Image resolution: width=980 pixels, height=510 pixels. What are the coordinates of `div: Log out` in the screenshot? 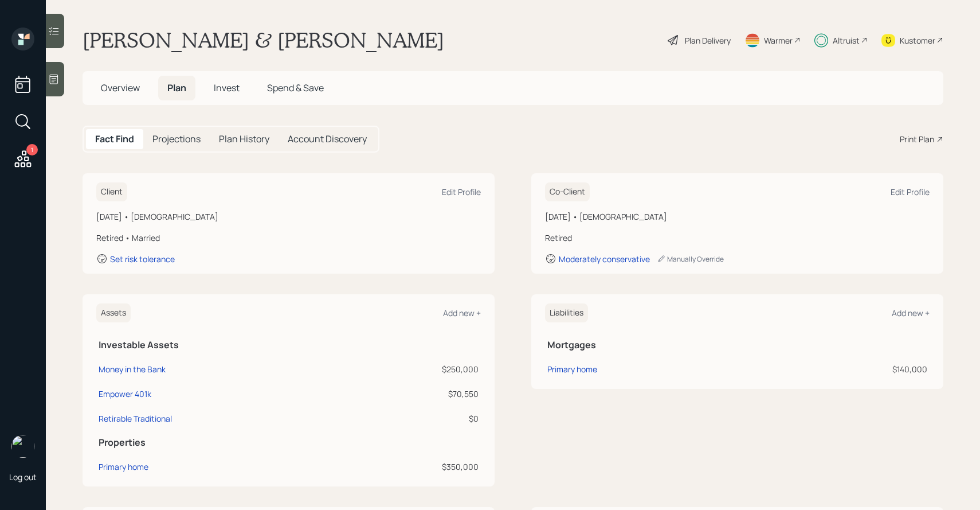 It's located at (23, 477).